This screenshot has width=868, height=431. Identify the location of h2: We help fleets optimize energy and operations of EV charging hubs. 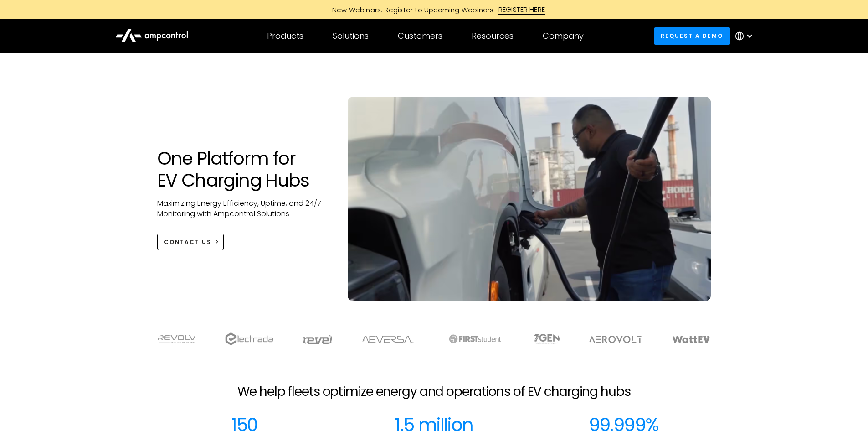
(433, 392).